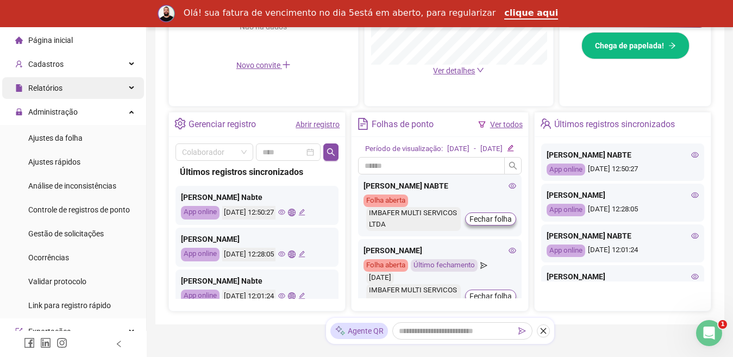 This screenshot has width=733, height=357. What do you see at coordinates (72, 186) in the screenshot?
I see `span: Análise de inconsistências` at bounding box center [72, 186].